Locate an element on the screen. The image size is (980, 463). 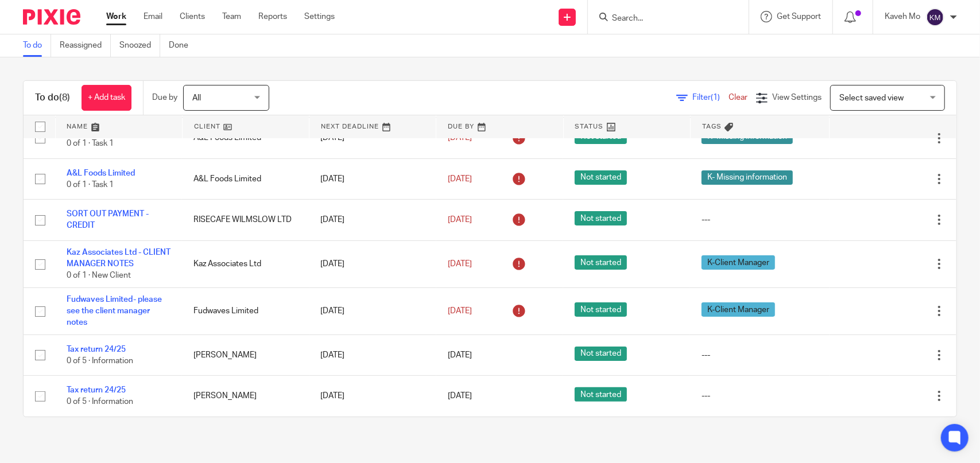
span: (8) is located at coordinates (65, 97).